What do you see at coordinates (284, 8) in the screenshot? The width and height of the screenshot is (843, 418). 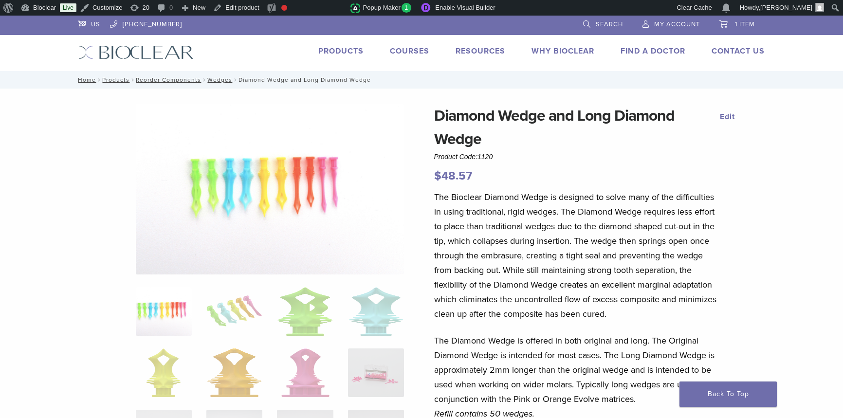 I see `div: Focus keyphrase not set` at bounding box center [284, 8].